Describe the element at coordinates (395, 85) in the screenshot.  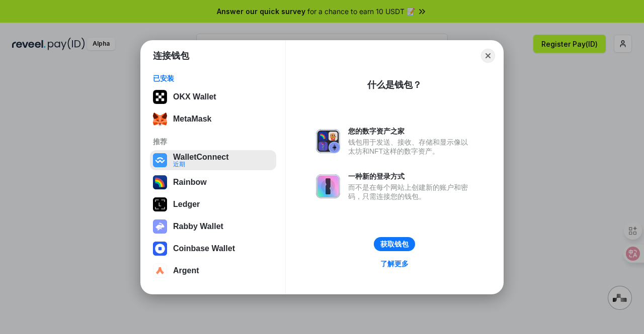
I see `div: 什么是钱包？` at that location.